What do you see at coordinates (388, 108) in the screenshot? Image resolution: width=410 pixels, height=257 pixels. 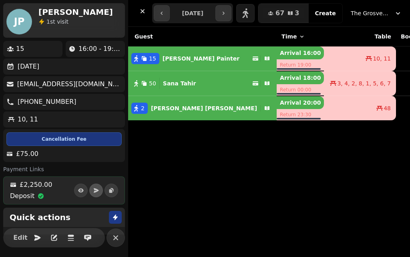 I see `span: 48` at bounding box center [388, 108].